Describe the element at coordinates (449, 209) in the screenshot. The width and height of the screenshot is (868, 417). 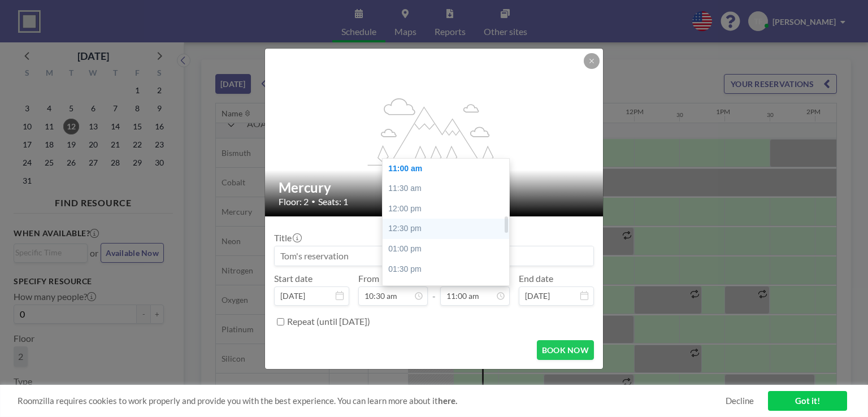
I see `div: 12:00 pm` at that location.